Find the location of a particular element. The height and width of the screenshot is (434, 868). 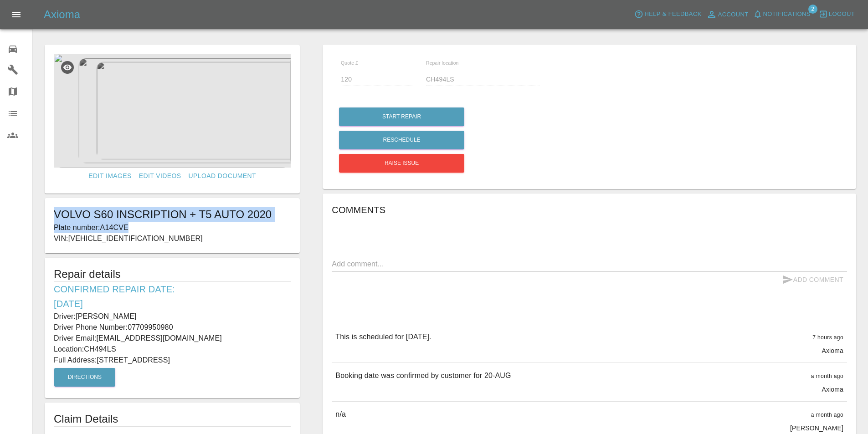

button: Help & Feedback is located at coordinates (667, 14).